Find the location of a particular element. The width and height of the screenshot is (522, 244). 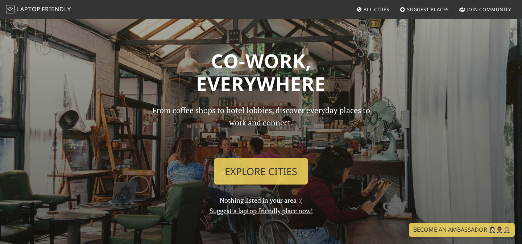

a: LaptopFriendly LaptopFriendly is located at coordinates (38, 9).